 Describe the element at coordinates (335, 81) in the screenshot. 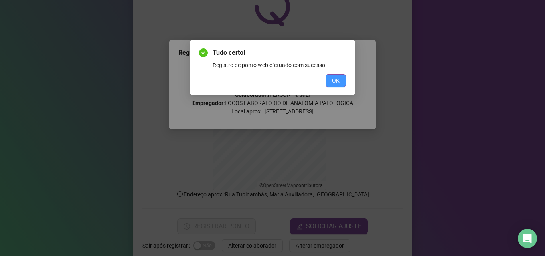

I see `button: OK` at that location.